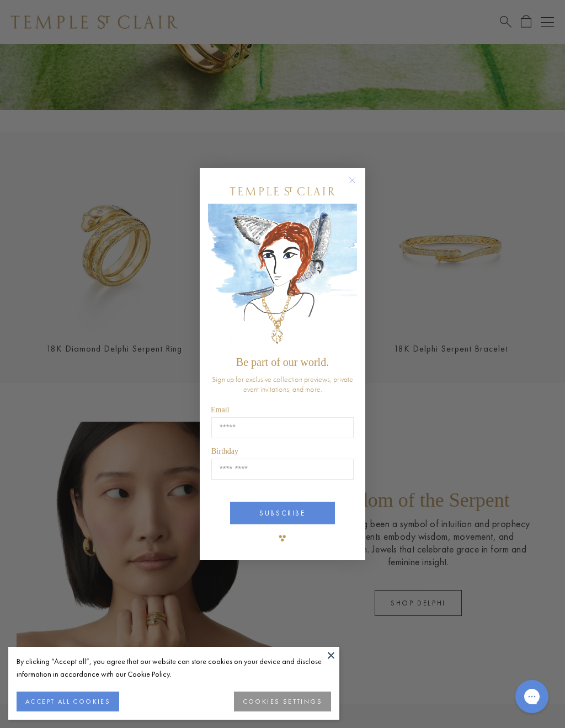  I want to click on button: Gorgias live chat, so click(22, 20).